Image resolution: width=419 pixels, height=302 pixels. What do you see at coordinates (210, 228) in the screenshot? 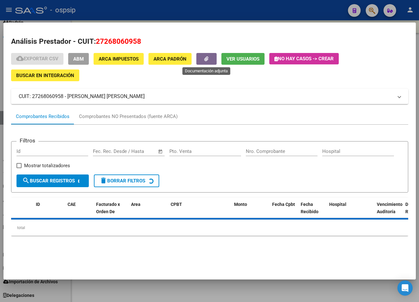
I see `div: total` at bounding box center [210, 228].